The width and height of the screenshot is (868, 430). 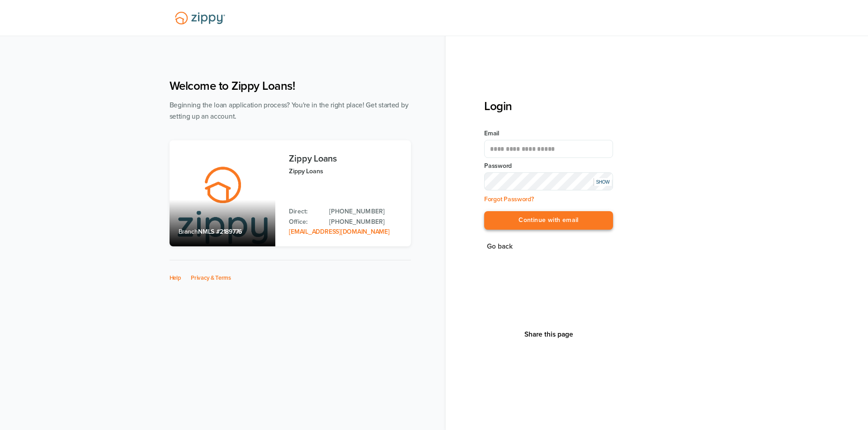 I want to click on a: Forgot Password?, so click(x=509, y=199).